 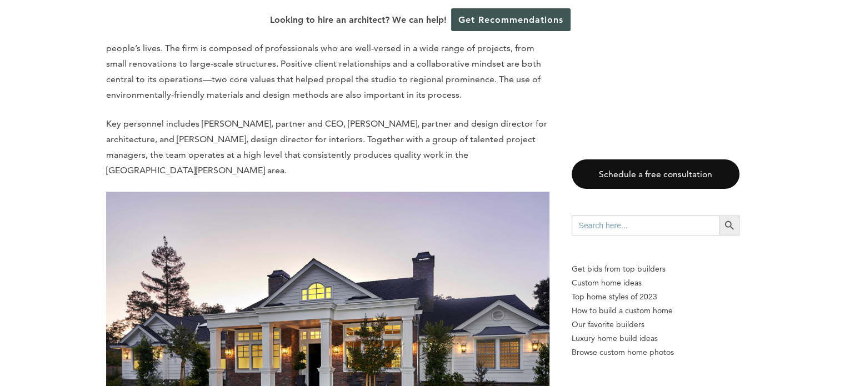 What do you see at coordinates (656, 297) in the screenshot?
I see `a: Top home styles of 2023` at bounding box center [656, 297].